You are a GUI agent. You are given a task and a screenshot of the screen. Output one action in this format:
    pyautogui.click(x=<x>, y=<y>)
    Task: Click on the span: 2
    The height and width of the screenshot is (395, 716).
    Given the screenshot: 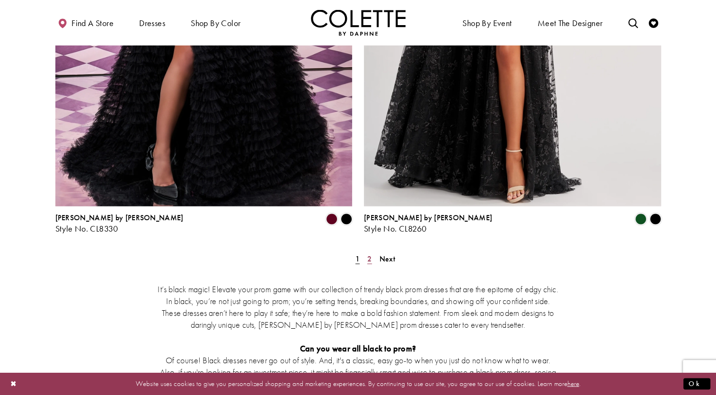 What is the action you would take?
    pyautogui.click(x=369, y=258)
    